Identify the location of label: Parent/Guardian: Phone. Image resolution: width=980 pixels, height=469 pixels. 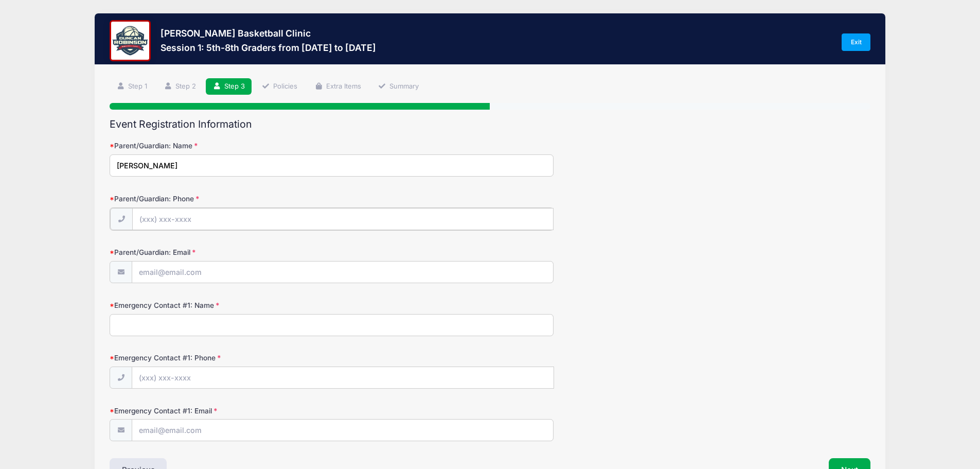
(236, 199).